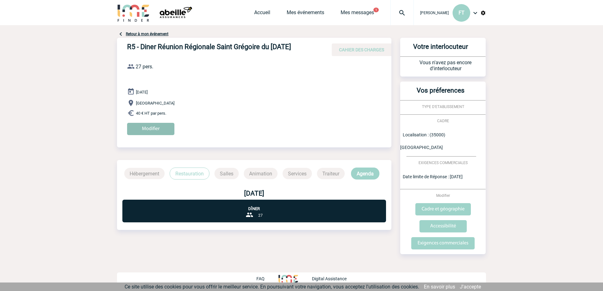  I want to click on p: FAQ, so click(260, 279).